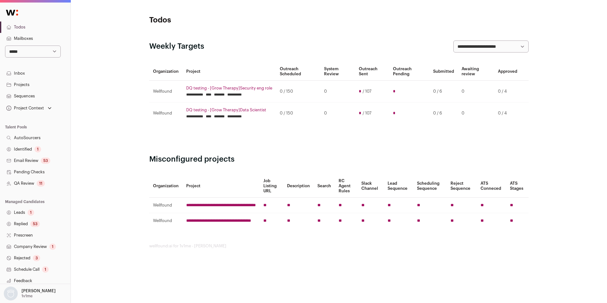 This screenshot has height=303, width=607. What do you see at coordinates (229, 88) in the screenshot?
I see `a: DQ testing - [Grow Therapy]Security eng role` at bounding box center [229, 88].